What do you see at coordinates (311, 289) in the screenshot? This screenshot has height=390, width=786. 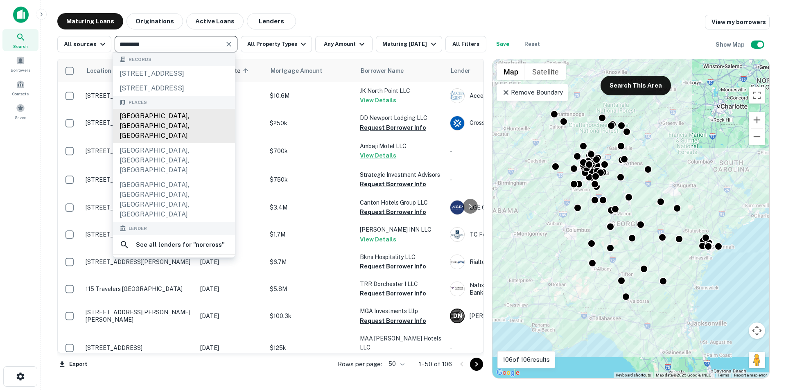 I see `p: $5.8M` at bounding box center [311, 289].